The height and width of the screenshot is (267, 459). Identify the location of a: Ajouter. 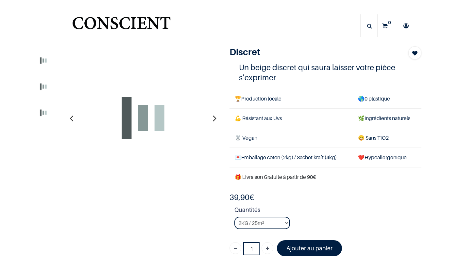
(267, 249).